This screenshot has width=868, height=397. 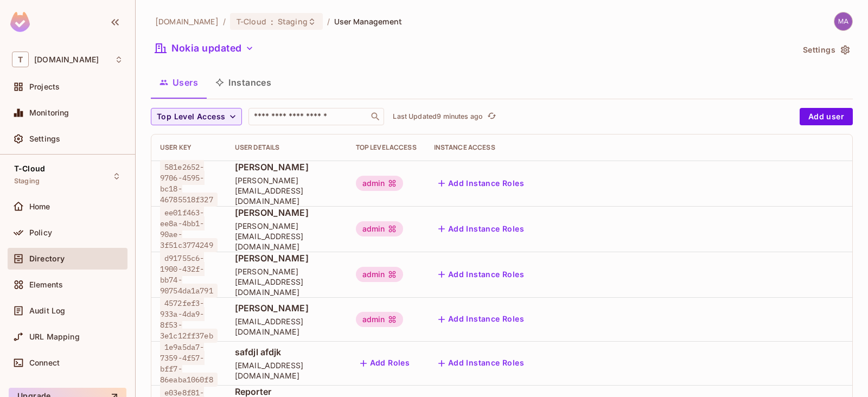 I want to click on span: 4572fef3-933a-4da9-8f53-3e1c12ff37eb, so click(x=189, y=320).